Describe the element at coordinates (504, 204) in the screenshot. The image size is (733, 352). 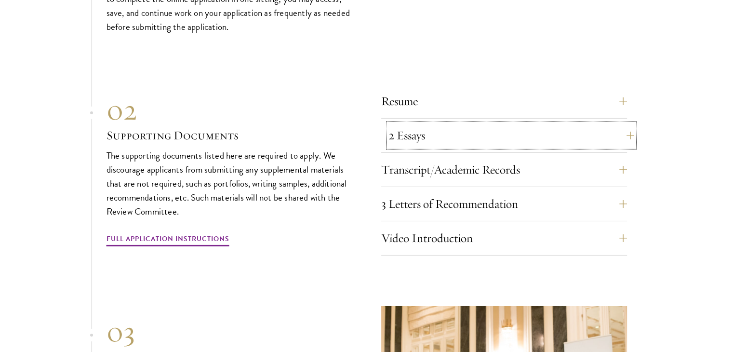
I see `button: 3 Letters of Recommendation` at that location.